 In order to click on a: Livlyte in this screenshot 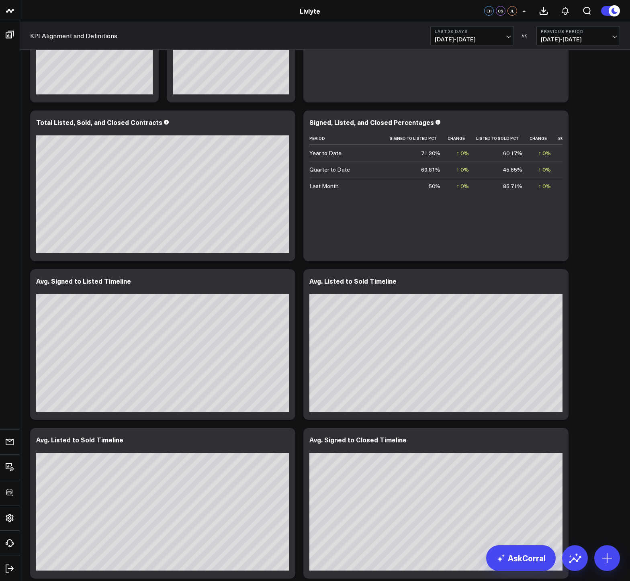, I will do `click(310, 11)`.